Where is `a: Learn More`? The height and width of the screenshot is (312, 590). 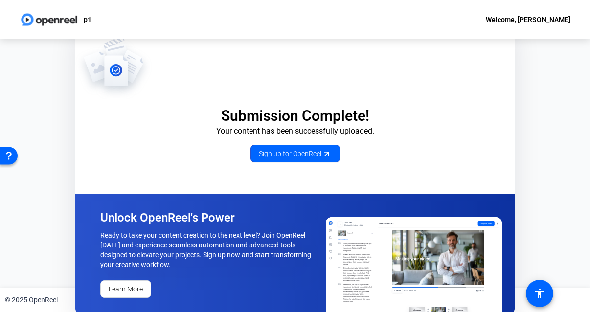 a: Learn More is located at coordinates (126, 289).